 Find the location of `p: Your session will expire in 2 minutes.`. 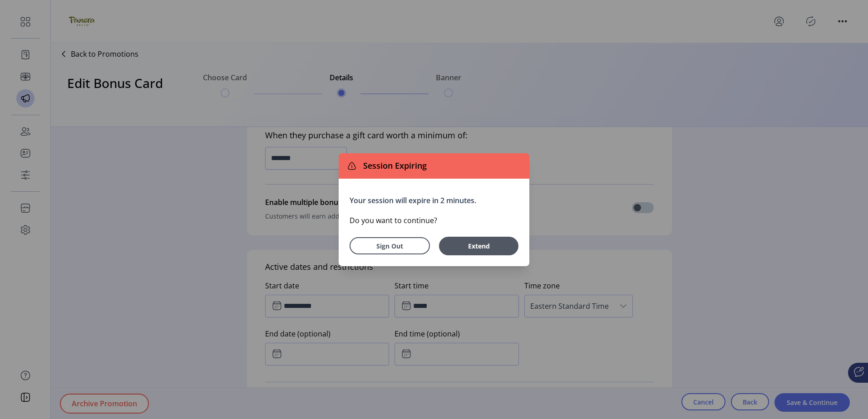

p: Your session will expire in 2 minutes. is located at coordinates (434, 201).